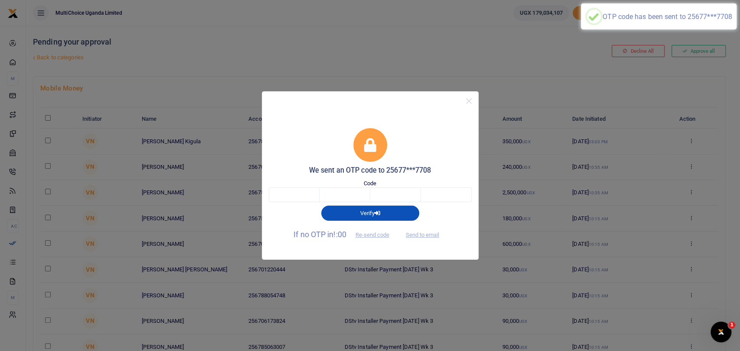 This screenshot has height=351, width=740. What do you see at coordinates (370, 213) in the screenshot?
I see `button: Verify` at bounding box center [370, 213].